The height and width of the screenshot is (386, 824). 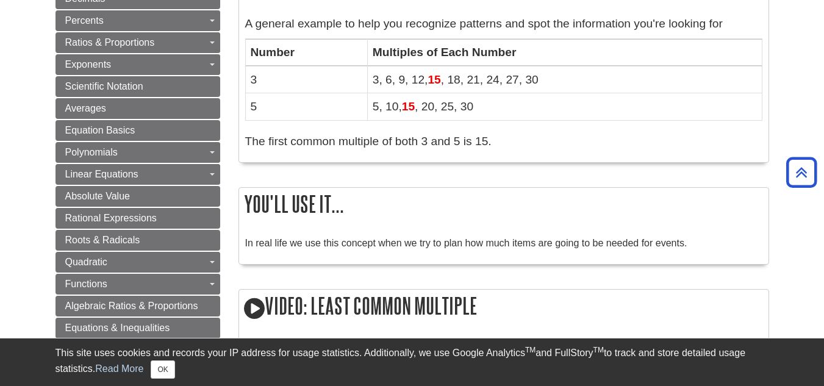 What do you see at coordinates (504, 204) in the screenshot?
I see `h2: You'll use it...` at bounding box center [504, 204].